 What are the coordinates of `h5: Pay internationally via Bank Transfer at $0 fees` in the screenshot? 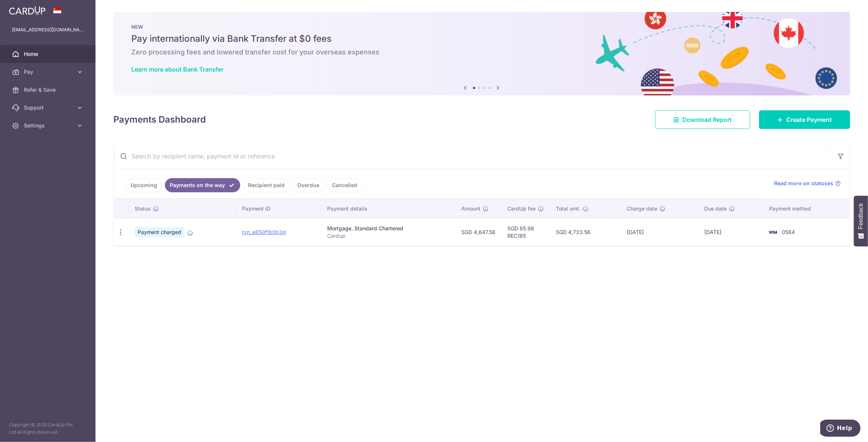 It's located at (482, 39).